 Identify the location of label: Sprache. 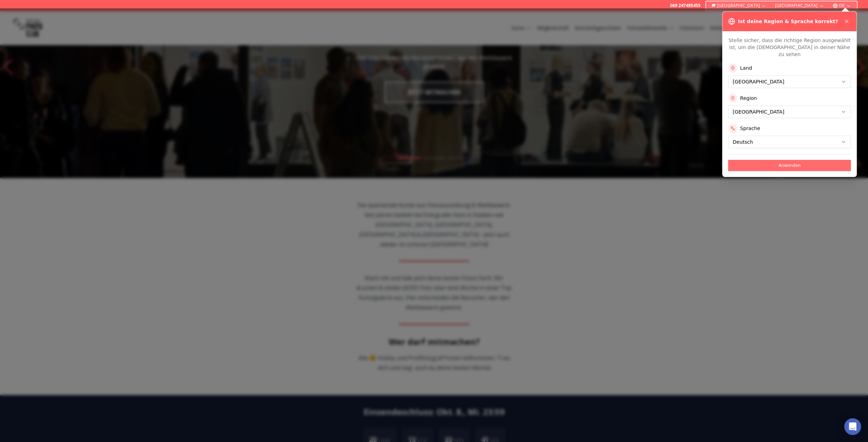
(750, 128).